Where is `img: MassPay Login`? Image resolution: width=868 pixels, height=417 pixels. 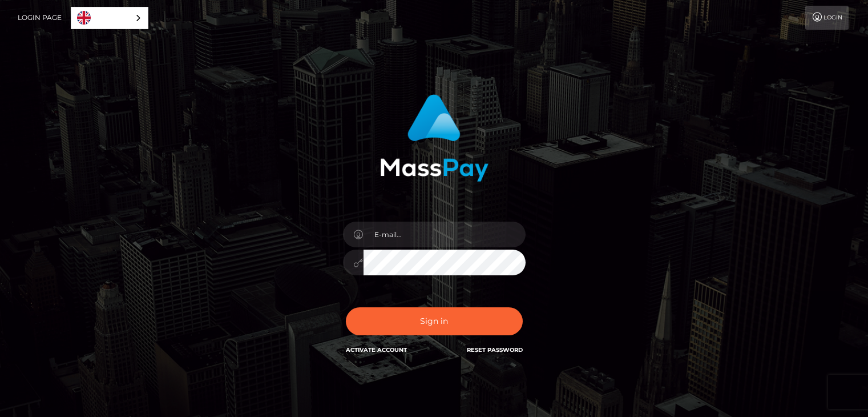 img: MassPay Login is located at coordinates (434, 138).